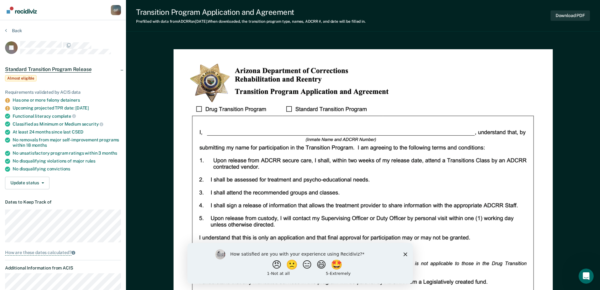  Describe the element at coordinates (78, 132) in the screenshot. I see `span: CSED` at that location.